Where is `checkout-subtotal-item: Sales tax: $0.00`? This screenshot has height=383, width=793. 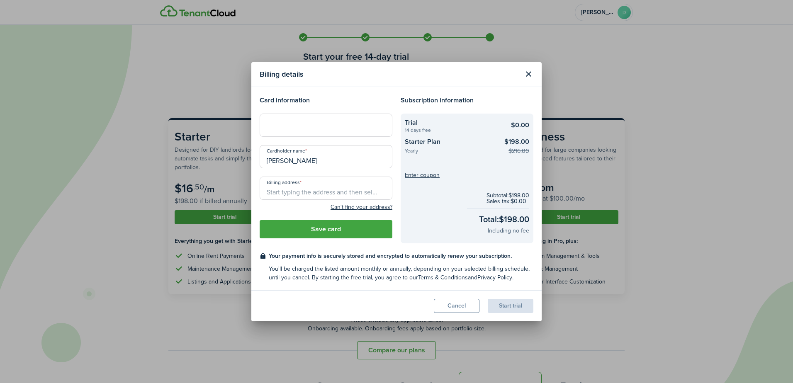 checkout-subtotal-item: Sales tax: $0.00 is located at coordinates (507, 201).